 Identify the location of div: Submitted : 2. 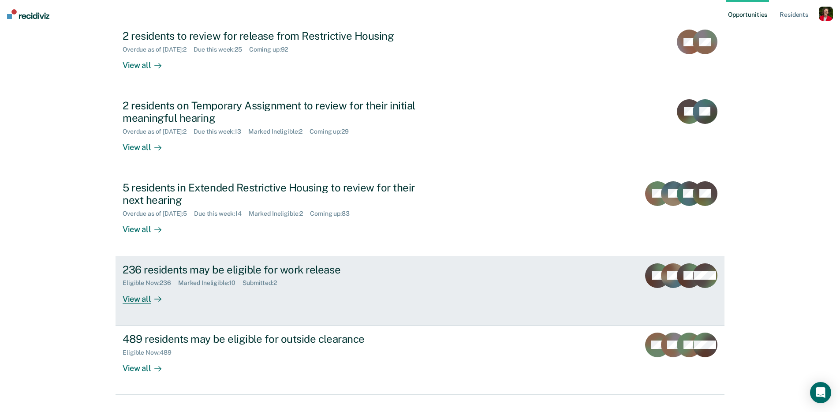
(263, 283).